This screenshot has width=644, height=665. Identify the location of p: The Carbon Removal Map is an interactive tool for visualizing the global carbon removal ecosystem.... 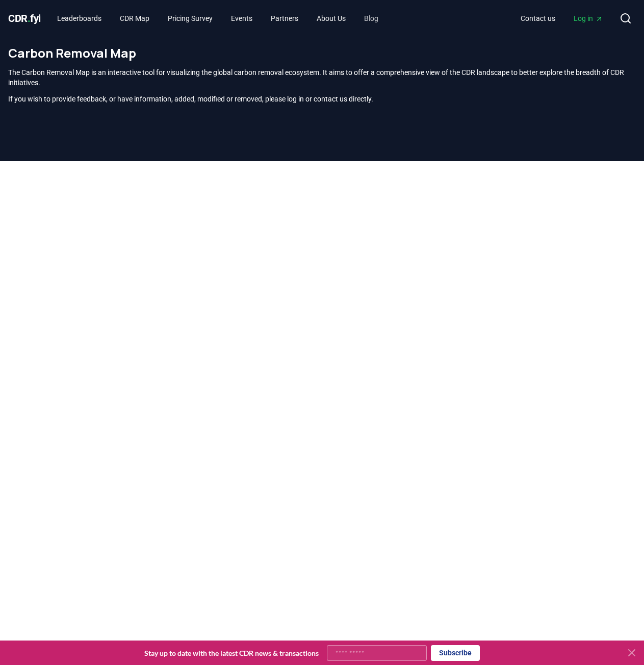
(322, 77).